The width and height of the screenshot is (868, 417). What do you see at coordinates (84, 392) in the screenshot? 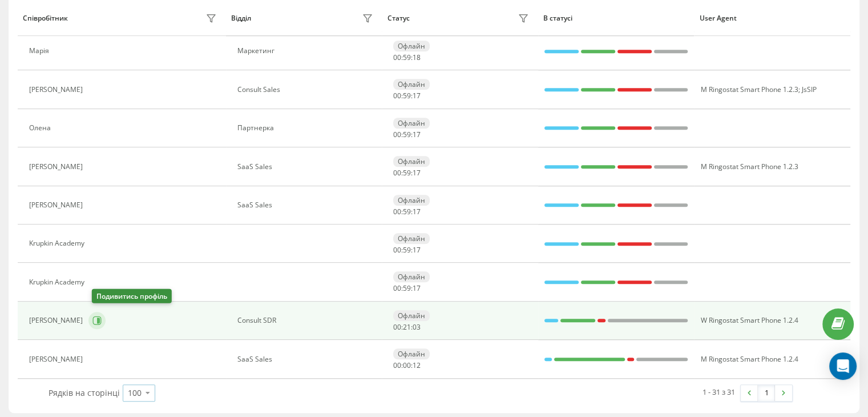
I see `span: Рядків на сторінці` at bounding box center [84, 392].